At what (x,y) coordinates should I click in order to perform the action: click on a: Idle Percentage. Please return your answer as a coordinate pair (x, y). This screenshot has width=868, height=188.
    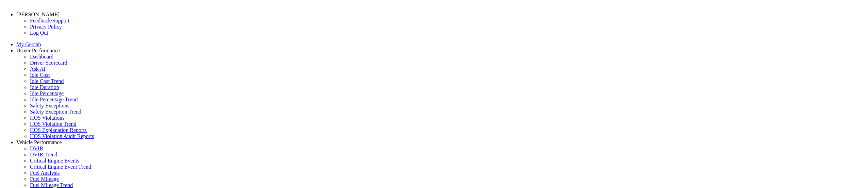
    Looking at the image, I should click on (47, 93).